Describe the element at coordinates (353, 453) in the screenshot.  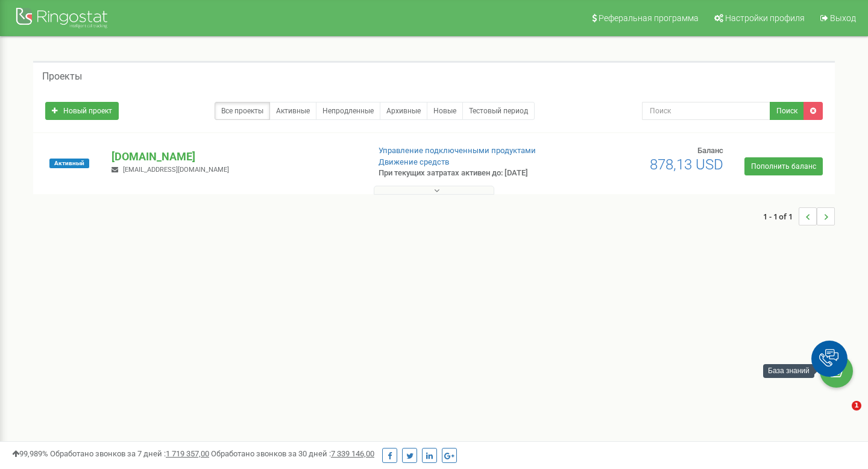
I see `u: 7 339 146,00` at that location.